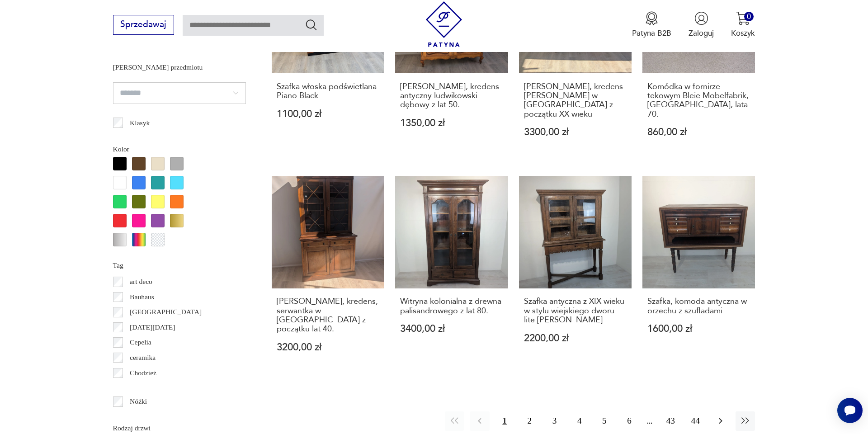 This screenshot has width=868, height=434. What do you see at coordinates (651, 25) in the screenshot?
I see `button: Patyna B2B` at bounding box center [651, 25].